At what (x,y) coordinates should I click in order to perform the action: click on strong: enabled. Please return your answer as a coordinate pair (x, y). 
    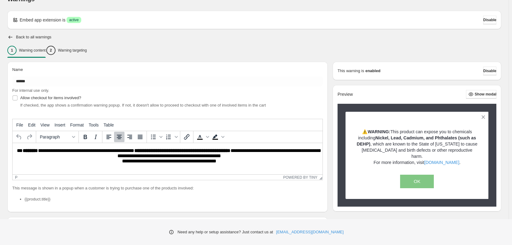
    Looking at the image, I should click on (373, 71).